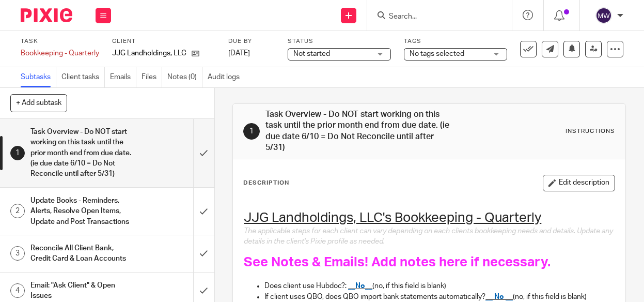  I want to click on h1: Update Books - Reminders, Alerts, Resolve Open Items, Update and Post Transactions, so click(81, 211).